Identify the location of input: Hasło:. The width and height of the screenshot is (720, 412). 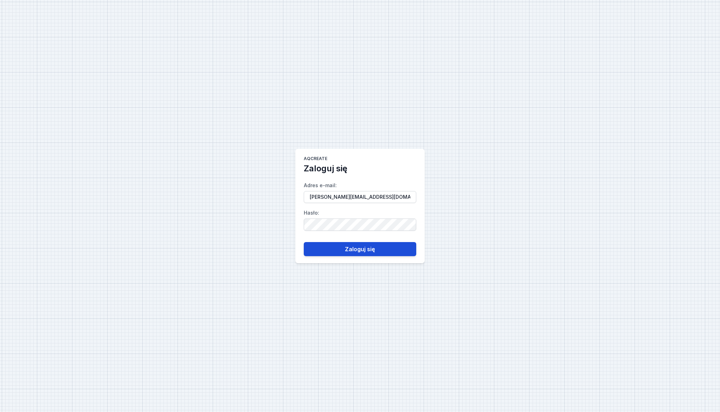
(360, 224).